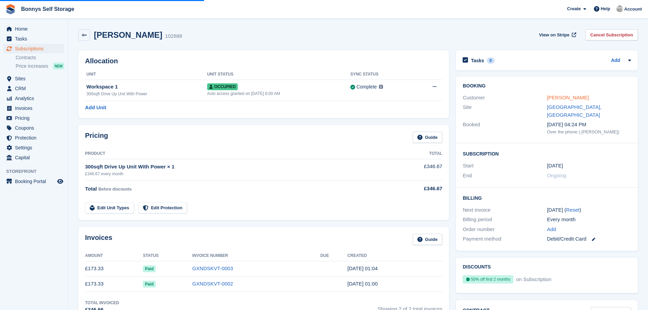  Describe the element at coordinates (505, 128) in the screenshot. I see `div: Booked` at that location.